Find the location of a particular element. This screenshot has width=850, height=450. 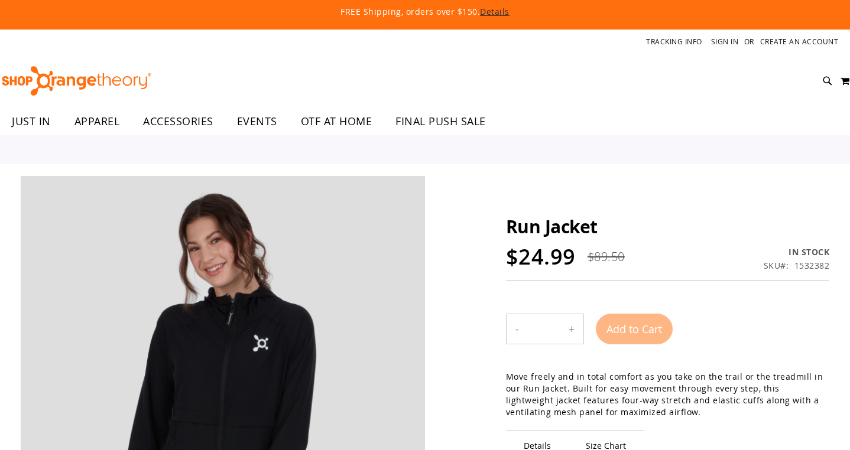

span: $89.50 is located at coordinates (606, 256).